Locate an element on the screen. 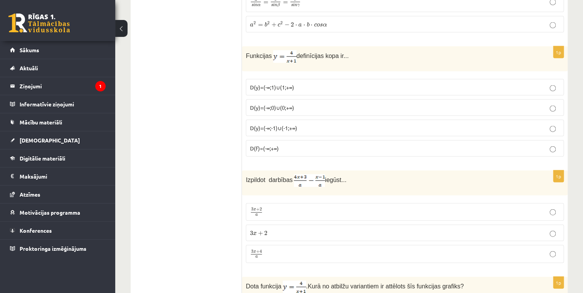  a: Aktuāli is located at coordinates (58, 68).